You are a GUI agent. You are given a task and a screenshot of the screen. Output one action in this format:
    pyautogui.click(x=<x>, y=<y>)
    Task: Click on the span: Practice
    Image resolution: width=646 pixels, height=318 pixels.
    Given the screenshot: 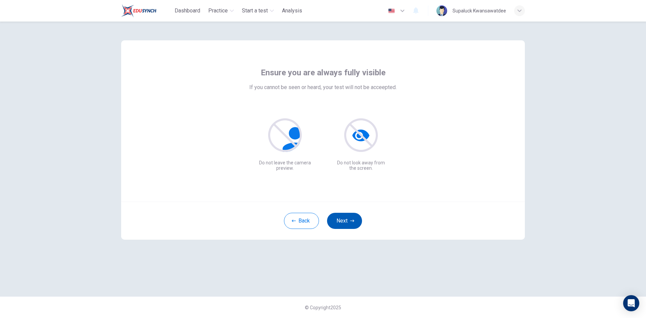 What is the action you would take?
    pyautogui.click(x=218, y=11)
    